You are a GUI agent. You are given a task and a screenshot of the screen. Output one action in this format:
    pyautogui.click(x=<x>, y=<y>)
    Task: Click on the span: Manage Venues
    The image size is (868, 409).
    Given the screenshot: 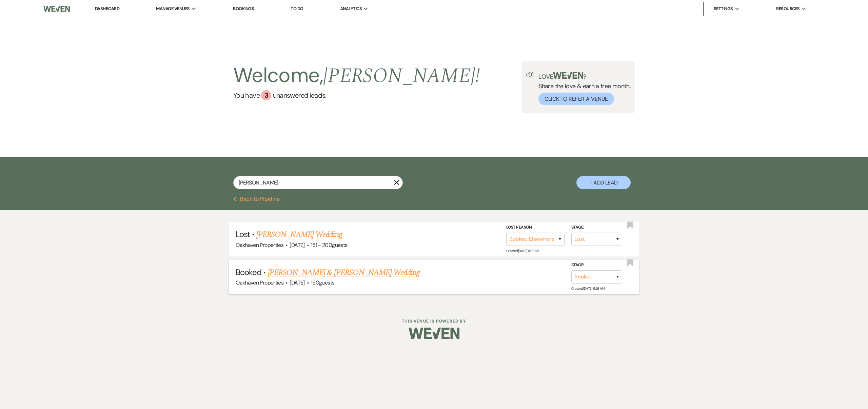 What is the action you would take?
    pyautogui.click(x=173, y=9)
    